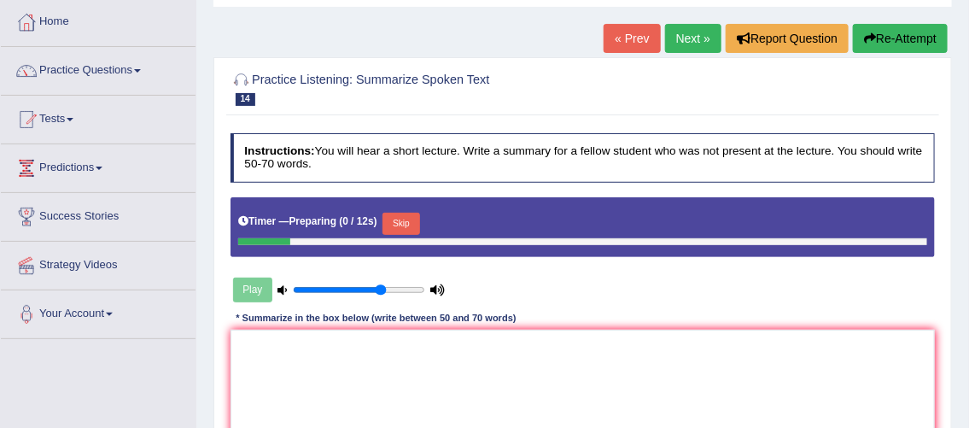 The image size is (969, 428). I want to click on button: Report Question, so click(788, 38).